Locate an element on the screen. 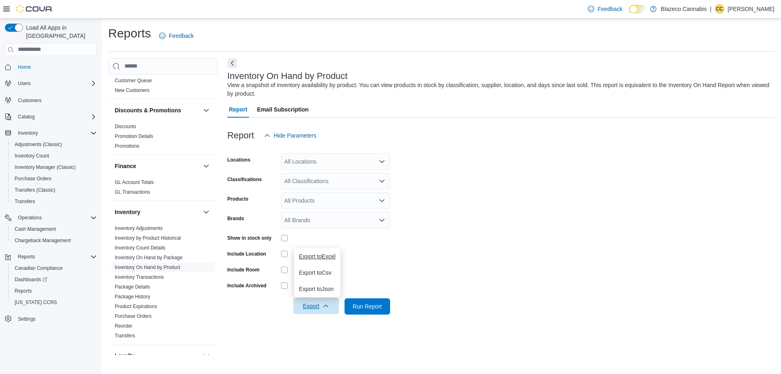 The width and height of the screenshot is (781, 374). span: Promotions is located at coordinates (127, 146).